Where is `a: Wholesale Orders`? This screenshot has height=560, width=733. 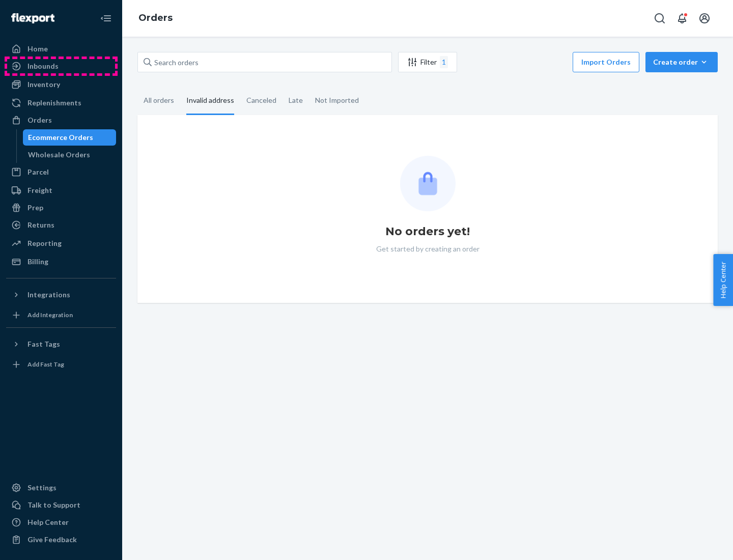 a: Wholesale Orders is located at coordinates (70, 155).